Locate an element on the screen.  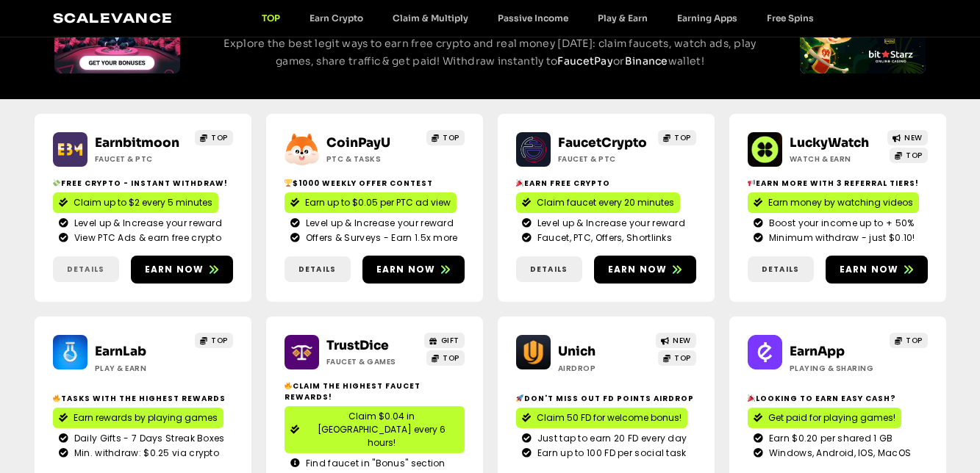
a: Earn Crypto is located at coordinates (336, 17).